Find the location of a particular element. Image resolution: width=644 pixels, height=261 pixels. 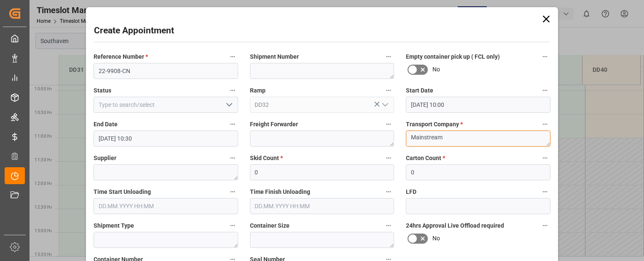

button: Ramp is located at coordinates (389, 90).